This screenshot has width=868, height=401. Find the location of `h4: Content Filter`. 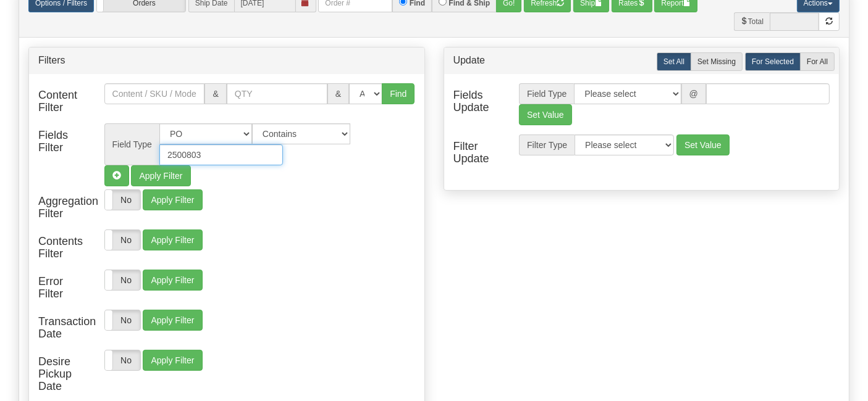

h4: Content Filter is located at coordinates (62, 102).